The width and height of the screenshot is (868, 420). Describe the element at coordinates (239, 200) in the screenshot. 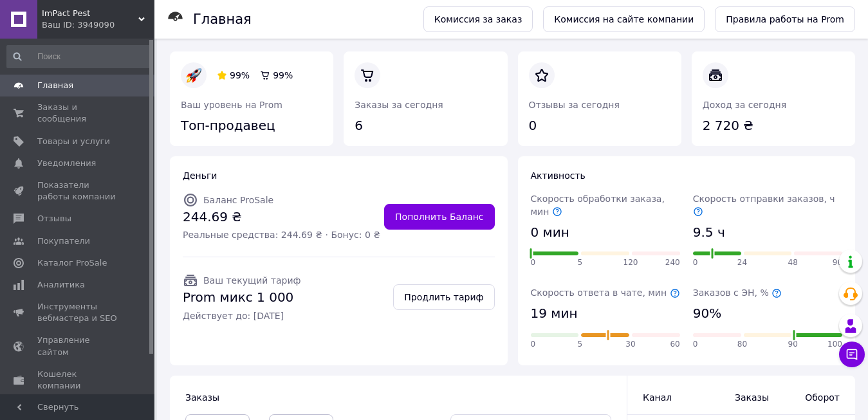

I see `span: Баланс ProSale` at that location.